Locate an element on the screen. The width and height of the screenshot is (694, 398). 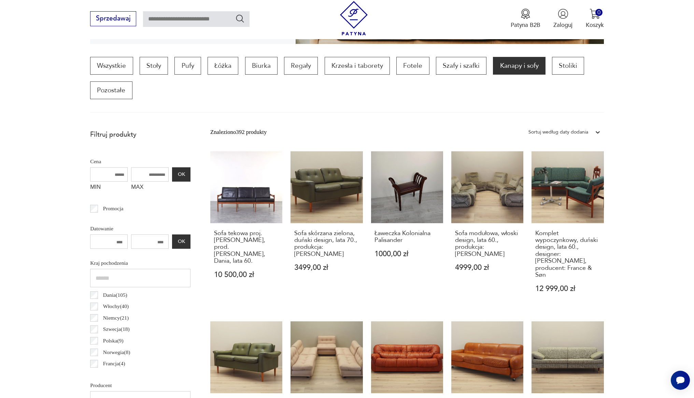
a: Pozostałe is located at coordinates (111, 90).